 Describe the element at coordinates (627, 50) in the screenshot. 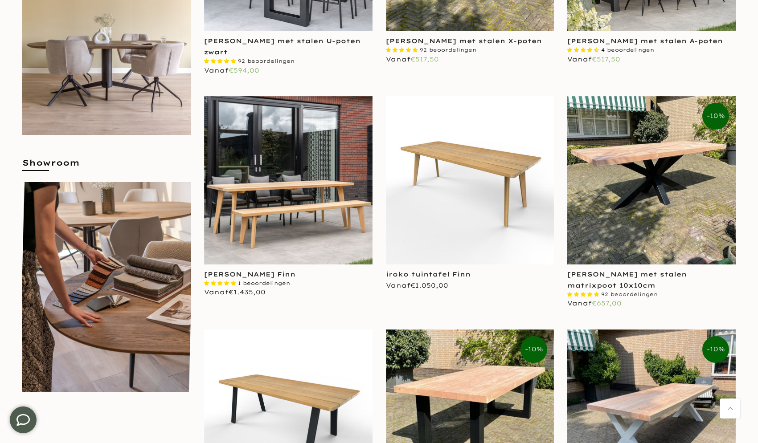

I see `span: 4 beoordelingen` at that location.